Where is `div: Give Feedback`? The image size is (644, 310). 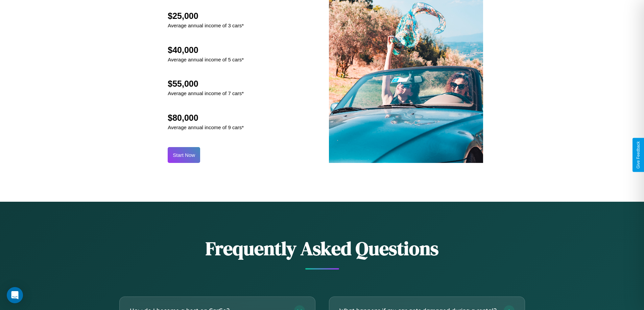
div: Give Feedback is located at coordinates (638, 155).